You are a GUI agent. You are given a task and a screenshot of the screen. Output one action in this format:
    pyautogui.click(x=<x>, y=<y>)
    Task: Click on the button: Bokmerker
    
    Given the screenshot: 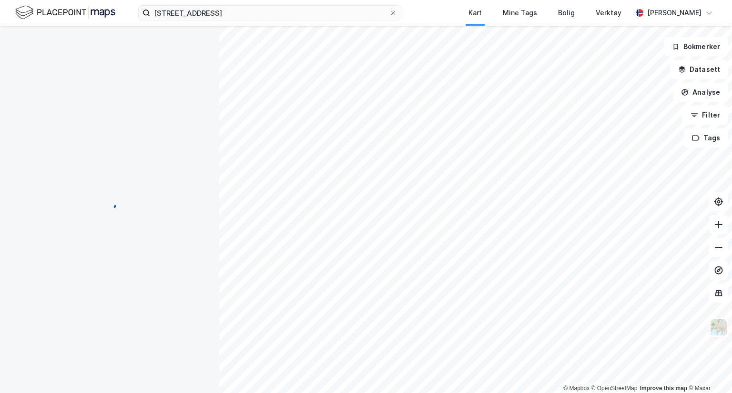 What is the action you would take?
    pyautogui.click(x=695, y=47)
    